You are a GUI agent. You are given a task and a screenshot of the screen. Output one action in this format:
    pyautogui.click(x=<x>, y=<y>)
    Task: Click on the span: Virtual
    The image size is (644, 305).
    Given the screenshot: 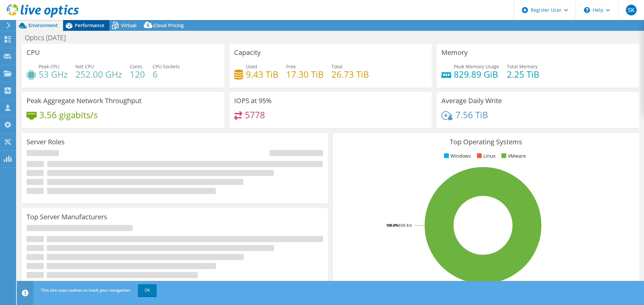 What is the action you would take?
    pyautogui.click(x=129, y=25)
    